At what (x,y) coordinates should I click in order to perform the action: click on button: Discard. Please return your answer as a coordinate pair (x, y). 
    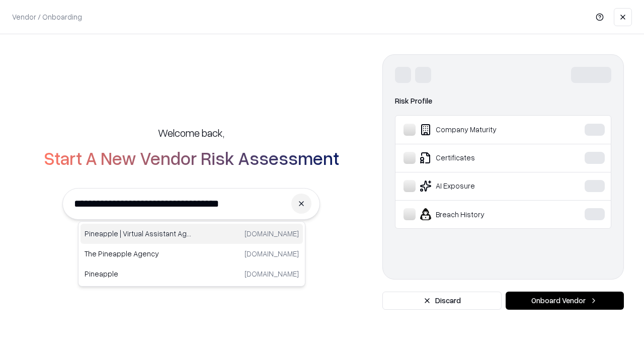
    Looking at the image, I should click on (442, 301).